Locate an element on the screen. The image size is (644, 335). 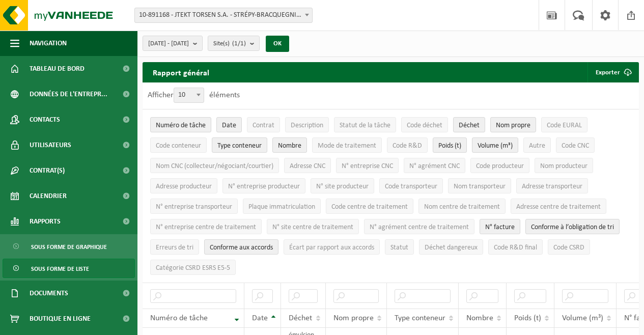
span: Adresse centre de traitement is located at coordinates (558, 207).